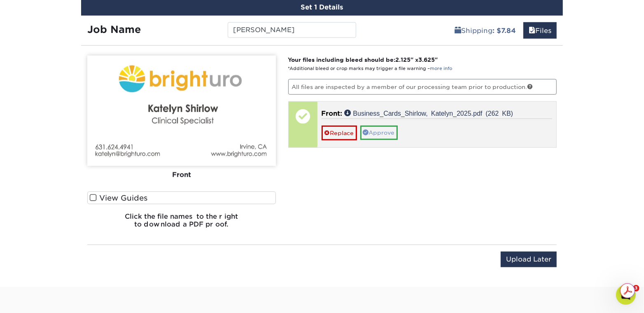 This screenshot has height=313, width=644. I want to click on span: 3.625, so click(427, 60).